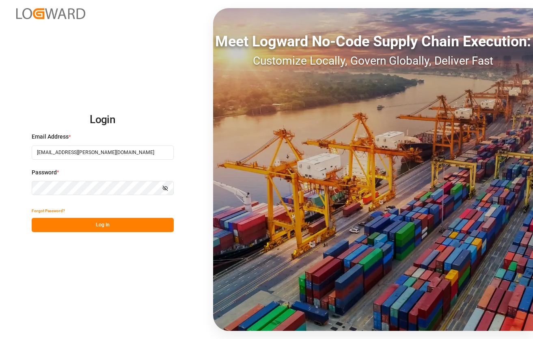 This screenshot has height=339, width=533. What do you see at coordinates (103, 224) in the screenshot?
I see `button: Log In` at bounding box center [103, 224].